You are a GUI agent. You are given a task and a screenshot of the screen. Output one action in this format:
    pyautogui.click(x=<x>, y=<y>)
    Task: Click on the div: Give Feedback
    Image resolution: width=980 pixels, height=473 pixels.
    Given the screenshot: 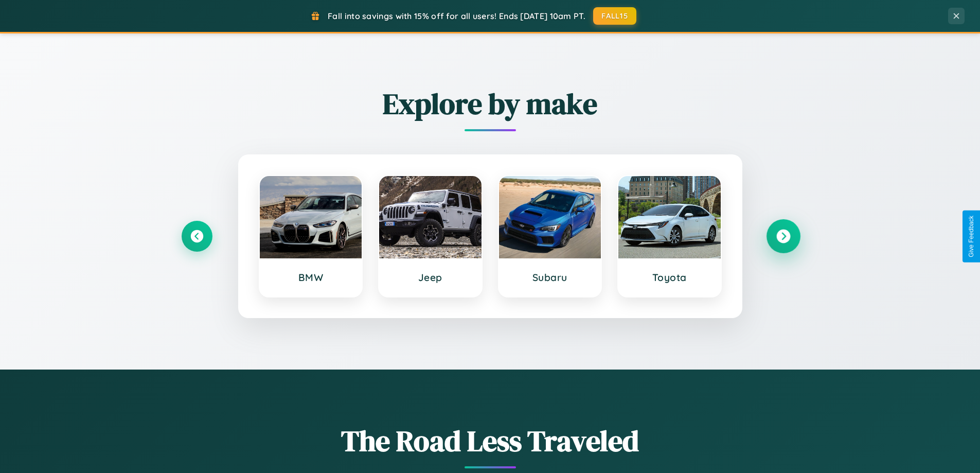 What is the action you would take?
    pyautogui.click(x=972, y=236)
    